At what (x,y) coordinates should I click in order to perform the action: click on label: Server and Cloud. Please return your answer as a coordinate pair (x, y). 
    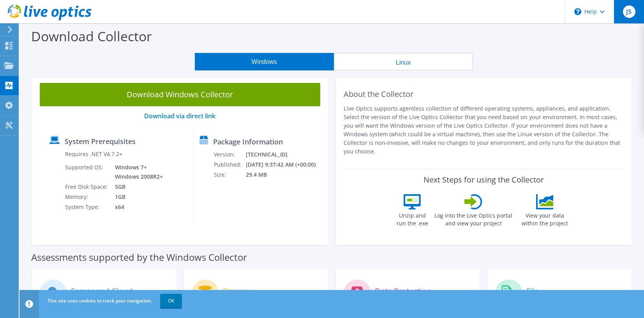
    Looking at the image, I should click on (102, 291).